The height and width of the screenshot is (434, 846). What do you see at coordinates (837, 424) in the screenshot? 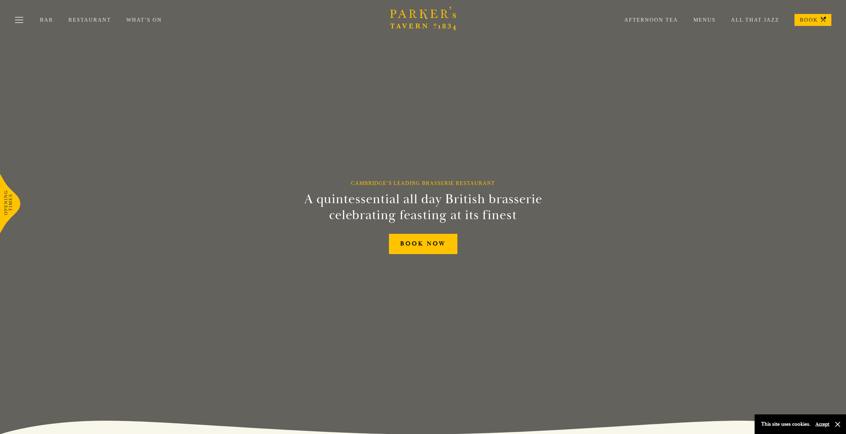
I see `button: Close and accept` at bounding box center [837, 424].